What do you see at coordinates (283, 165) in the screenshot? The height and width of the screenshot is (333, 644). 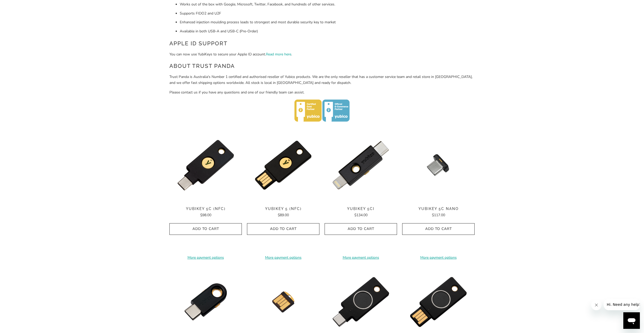 I see `a: YubiKey 5 (NFC) - Trust Panda YubiKey 5 (NFC) - Trust Panda` at bounding box center [283, 165].